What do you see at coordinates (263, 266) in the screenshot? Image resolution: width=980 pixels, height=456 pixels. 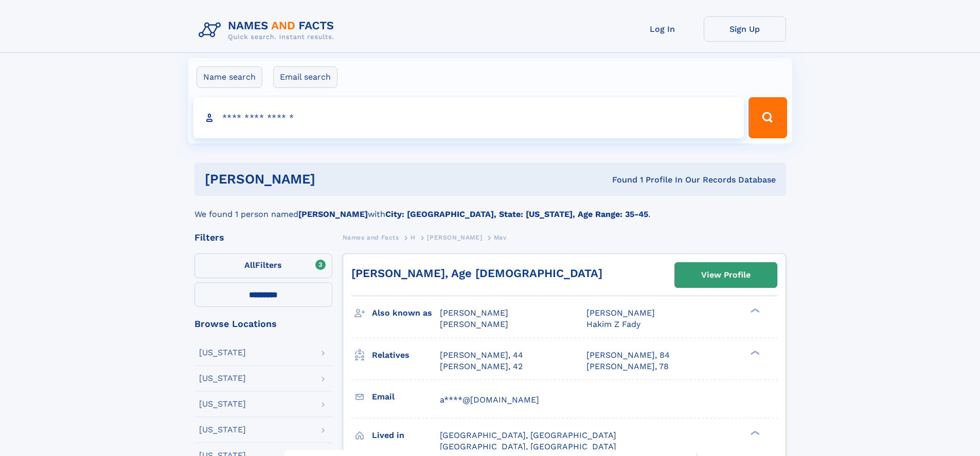 I see `label: Filters` at bounding box center [263, 266].